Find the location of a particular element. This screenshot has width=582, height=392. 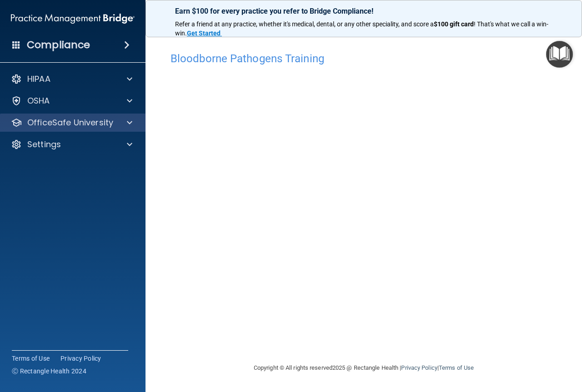

p: Settings is located at coordinates (44, 144).